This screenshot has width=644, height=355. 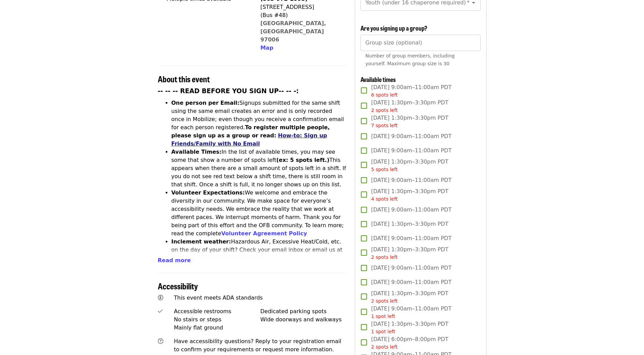 What do you see at coordinates (384, 199) in the screenshot?
I see `span: 4 spots left` at bounding box center [384, 199].